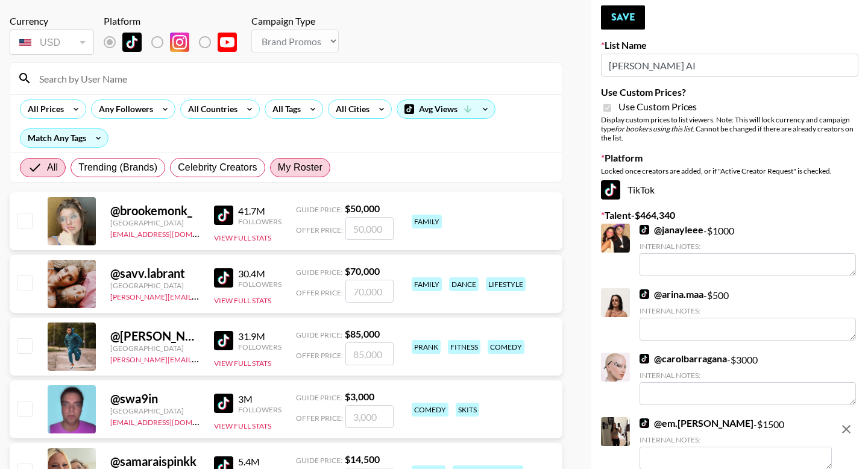 This screenshot has width=868, height=469. Describe the element at coordinates (52, 168) in the screenshot. I see `span: All` at that location.